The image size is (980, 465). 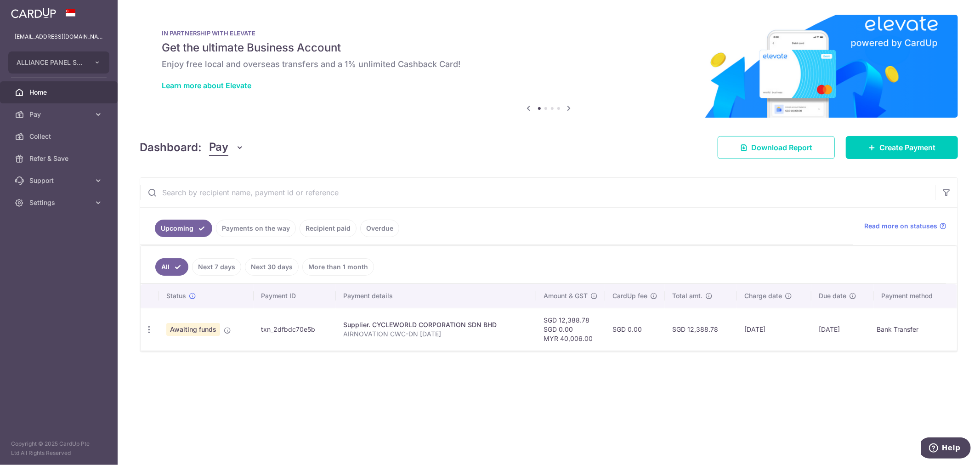 What do you see at coordinates (34, 13) in the screenshot?
I see `img: CardUp` at bounding box center [34, 13].